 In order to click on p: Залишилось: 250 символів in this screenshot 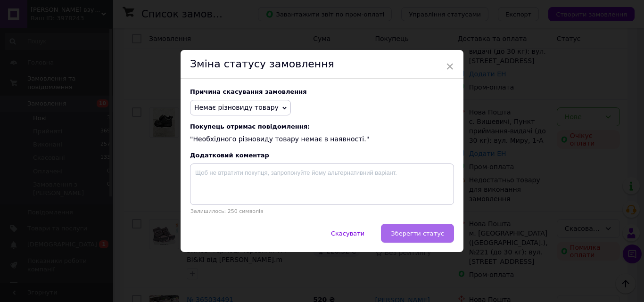, I will do `click(322, 211)`.